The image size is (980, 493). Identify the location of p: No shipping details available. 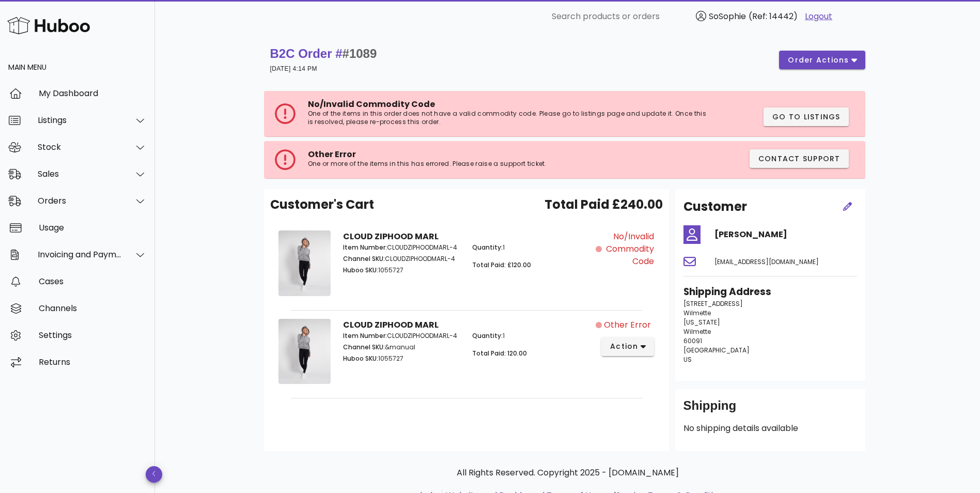
(770, 429).